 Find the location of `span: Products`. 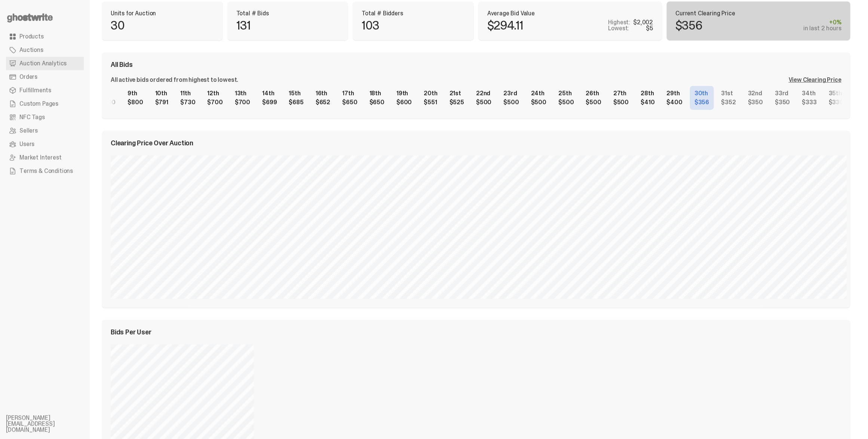

span: Products is located at coordinates (32, 36).